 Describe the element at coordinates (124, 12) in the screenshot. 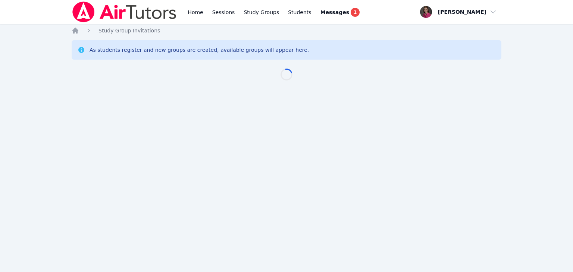

I see `img: Air Tutors` at that location.